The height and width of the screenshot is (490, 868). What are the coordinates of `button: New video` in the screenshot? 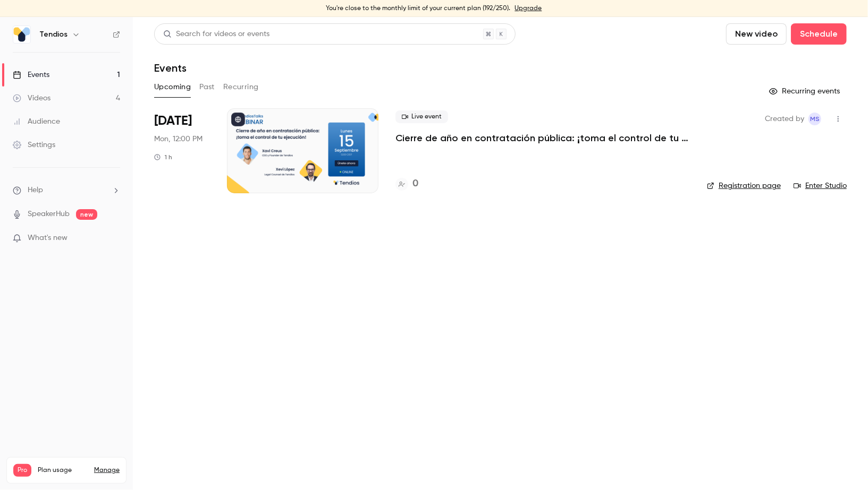 It's located at (756, 34).